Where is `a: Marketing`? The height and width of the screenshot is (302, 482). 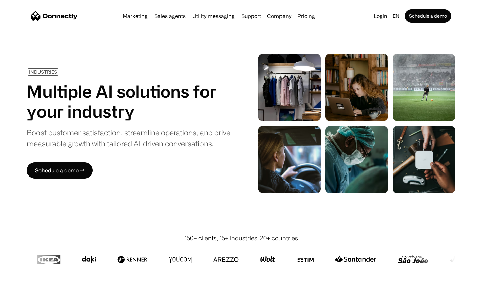
a: Marketing is located at coordinates (135, 16).